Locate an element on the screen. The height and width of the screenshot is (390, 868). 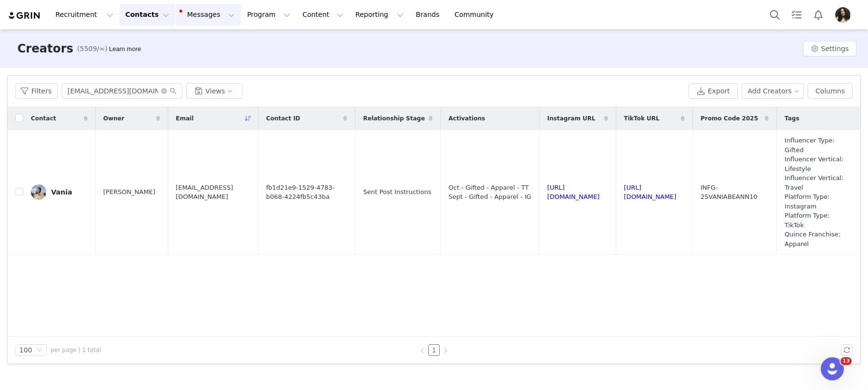
input: Search... is located at coordinates (122, 91).